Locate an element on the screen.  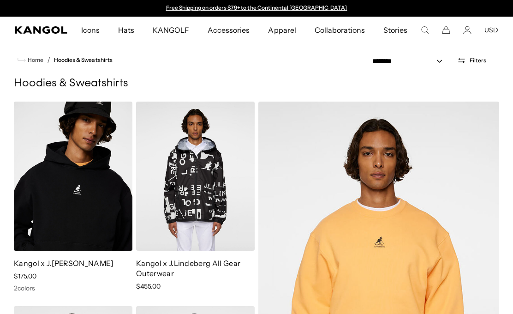
button: Cart is located at coordinates (446, 30).